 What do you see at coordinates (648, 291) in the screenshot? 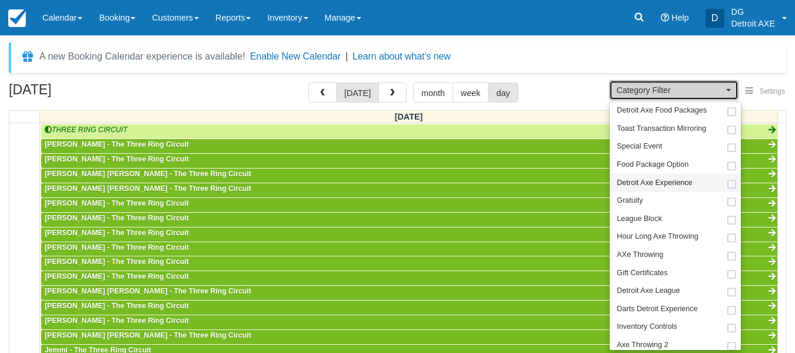
I see `span: Detroit Axe League` at bounding box center [648, 291].